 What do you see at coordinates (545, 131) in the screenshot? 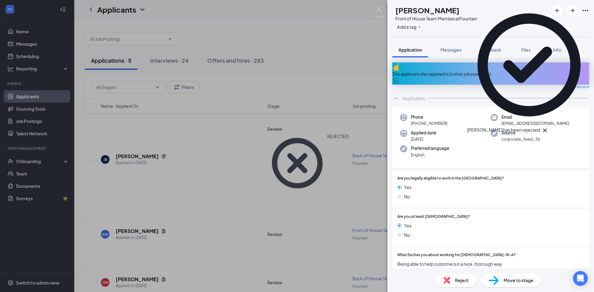
I see `svg: Cross` at bounding box center [545, 131].